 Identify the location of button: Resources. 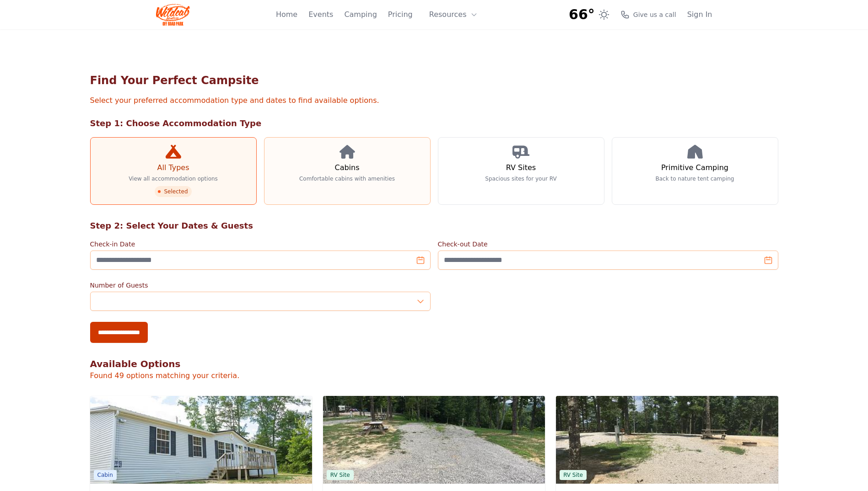
(454, 15).